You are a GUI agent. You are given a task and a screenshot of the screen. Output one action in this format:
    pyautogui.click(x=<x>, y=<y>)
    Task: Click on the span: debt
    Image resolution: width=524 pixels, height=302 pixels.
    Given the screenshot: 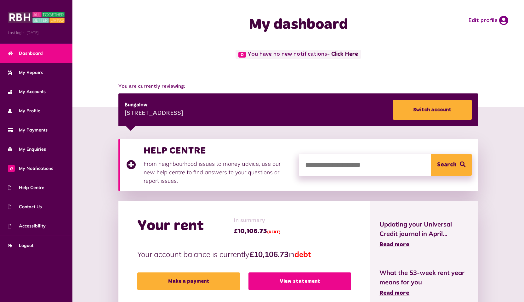 What is the action you would take?
    pyautogui.click(x=303, y=255)
    